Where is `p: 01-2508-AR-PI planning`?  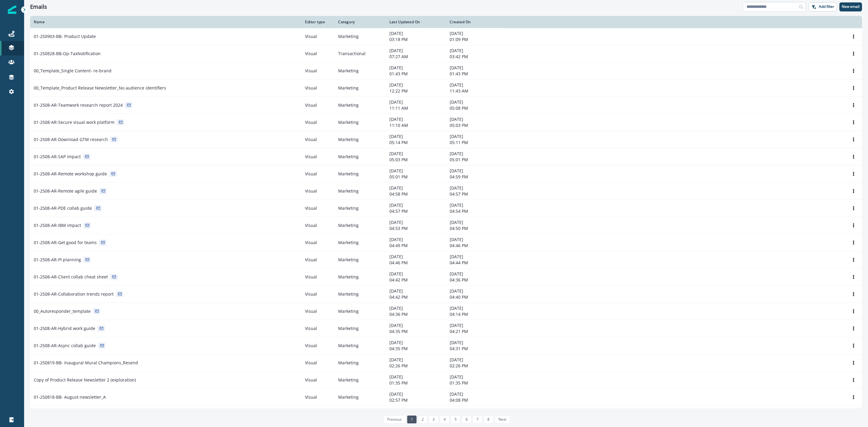
p: 01-2508-AR-PI planning is located at coordinates (57, 260).